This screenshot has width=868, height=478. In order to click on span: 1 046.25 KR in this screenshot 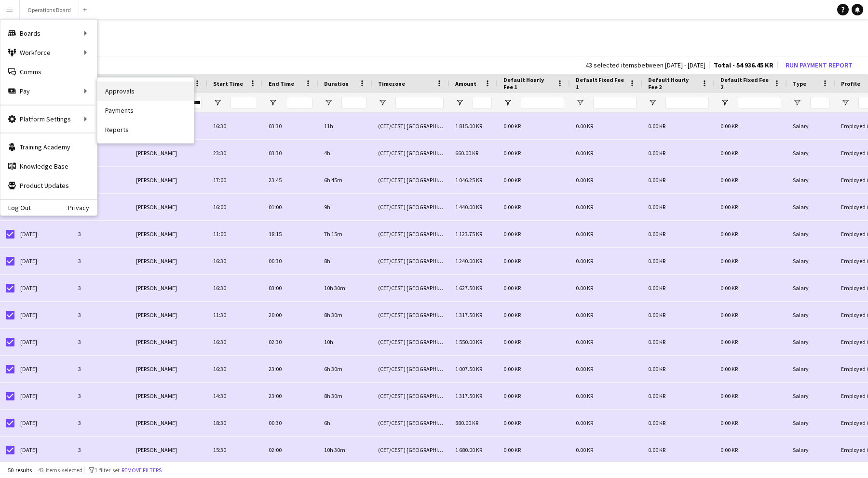, I will do `click(469, 180)`.